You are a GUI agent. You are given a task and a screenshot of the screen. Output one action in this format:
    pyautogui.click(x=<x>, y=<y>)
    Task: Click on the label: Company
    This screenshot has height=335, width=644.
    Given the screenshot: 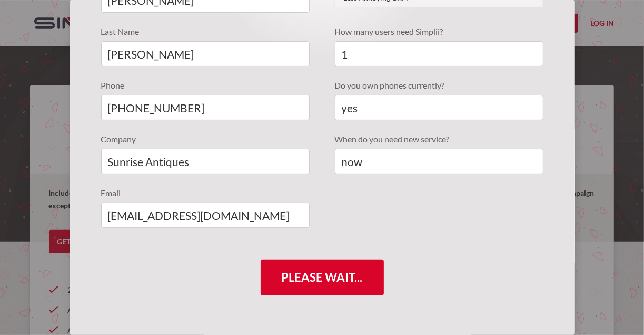 What is the action you would take?
    pyautogui.click(x=205, y=139)
    